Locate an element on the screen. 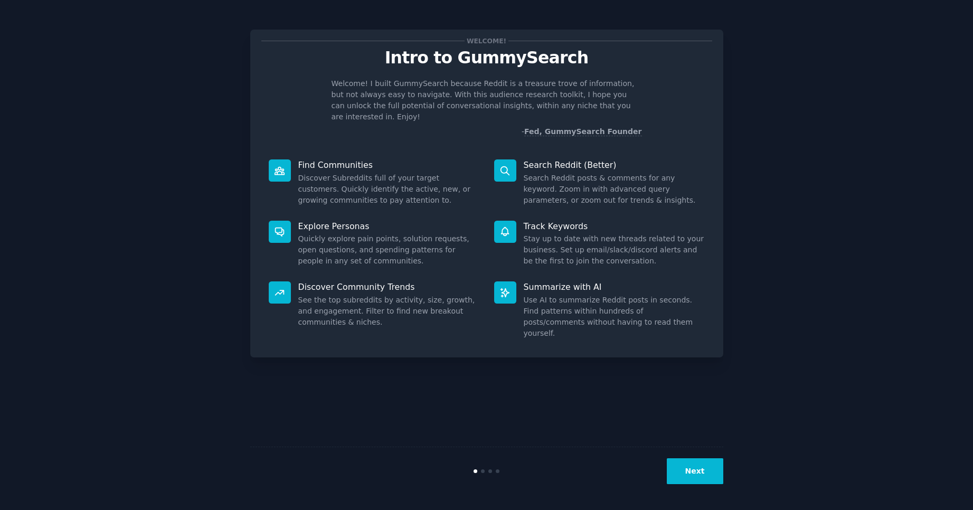  p: Explore Personas is located at coordinates (389, 226).